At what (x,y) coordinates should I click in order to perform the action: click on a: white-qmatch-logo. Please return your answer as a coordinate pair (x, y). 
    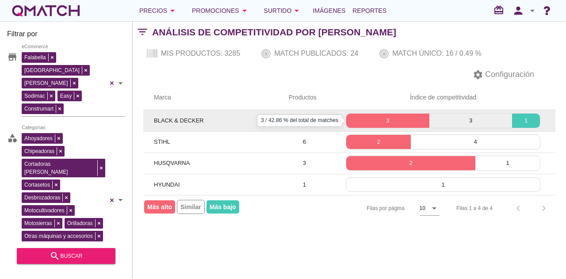
    Looking at the image, I should click on (46, 11).